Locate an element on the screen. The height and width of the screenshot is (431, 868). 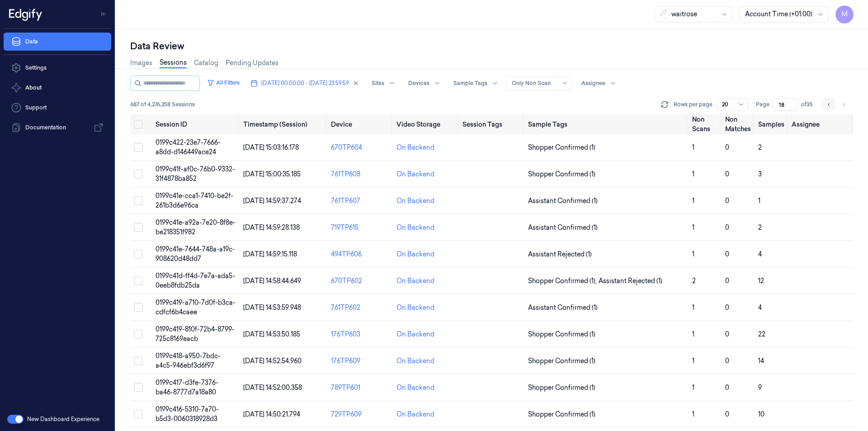
span: 0199c419-a710-7d0f-b3ca-cdfcf6b4caee is located at coordinates (195, 308).